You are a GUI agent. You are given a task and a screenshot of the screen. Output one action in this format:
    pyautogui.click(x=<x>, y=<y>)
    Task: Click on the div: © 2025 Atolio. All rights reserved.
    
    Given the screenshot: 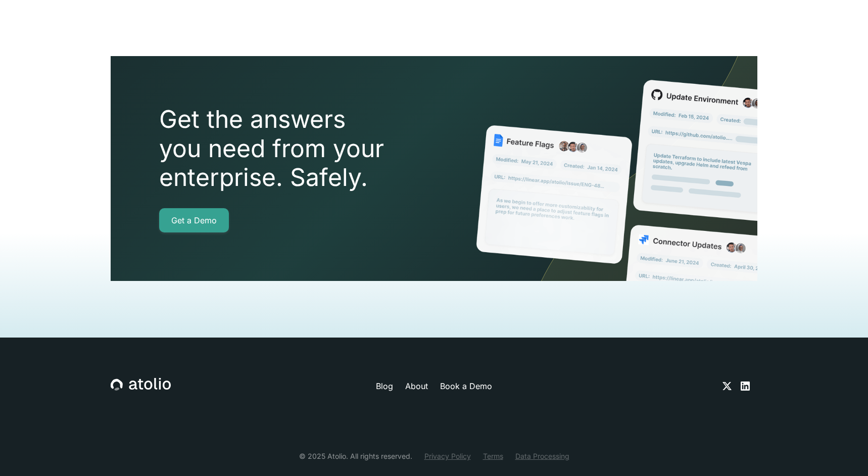 What is the action you would take?
    pyautogui.click(x=355, y=455)
    